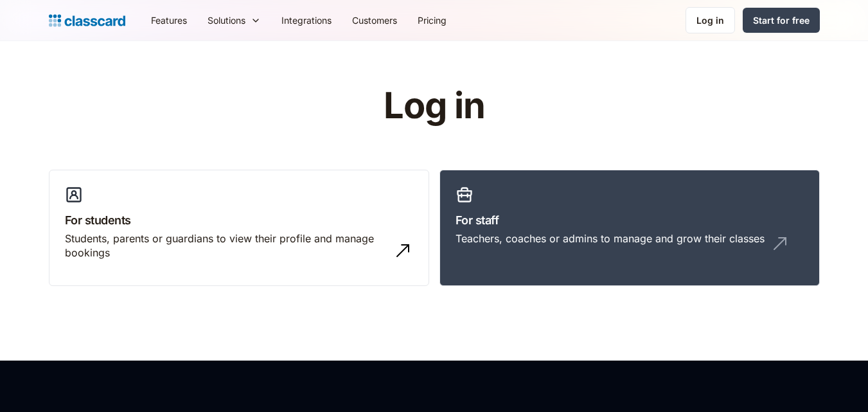 The image size is (868, 412). Describe the element at coordinates (432, 20) in the screenshot. I see `a: Pricing` at that location.